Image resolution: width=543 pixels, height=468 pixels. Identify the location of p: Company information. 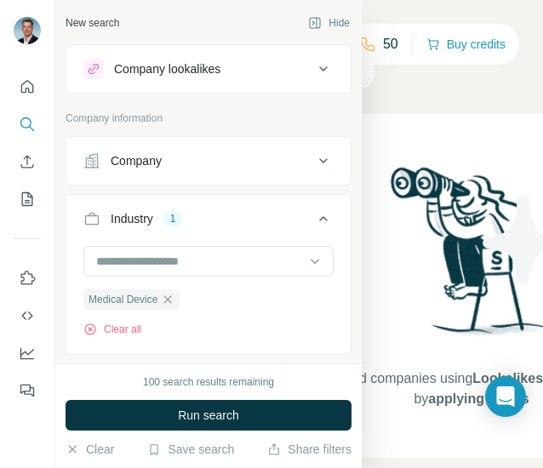
(209, 118).